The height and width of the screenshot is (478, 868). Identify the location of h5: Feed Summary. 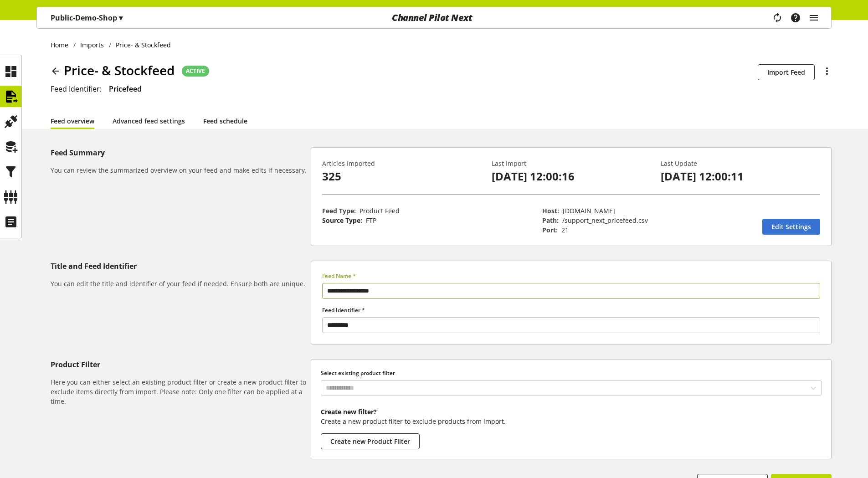
(178, 153).